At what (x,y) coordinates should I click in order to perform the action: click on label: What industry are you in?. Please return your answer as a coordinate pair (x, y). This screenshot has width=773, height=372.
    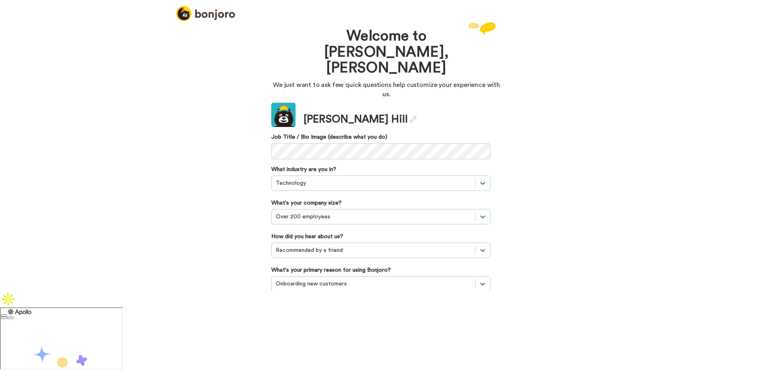
    Looking at the image, I should click on (304, 169).